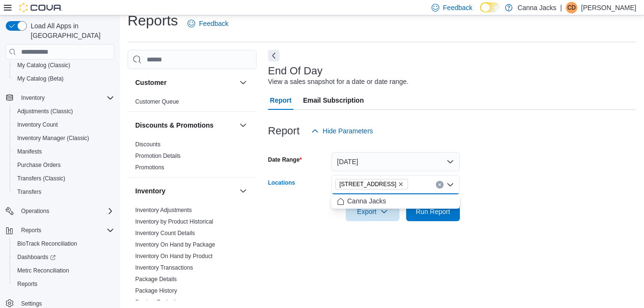 Image resolution: width=644 pixels, height=308 pixels. What do you see at coordinates (536, 8) in the screenshot?
I see `p: Canna Jacks` at bounding box center [536, 8].